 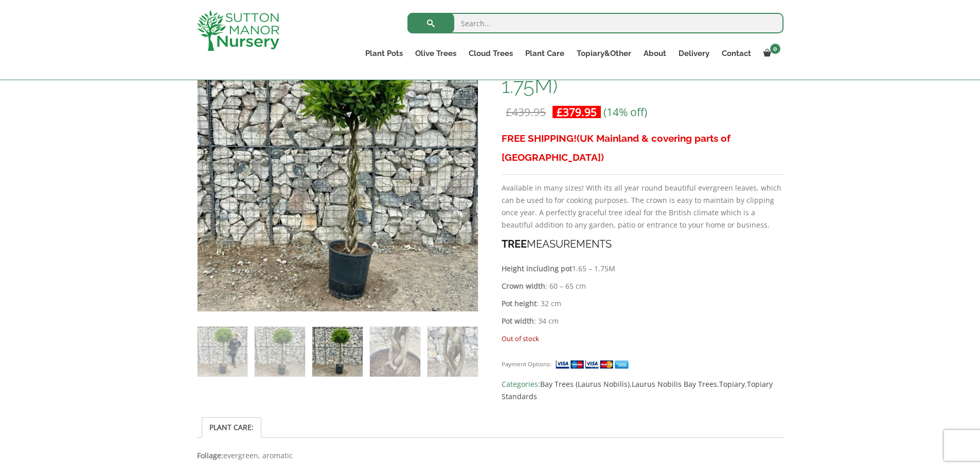 What do you see at coordinates (625, 112) in the screenshot?
I see `span: (14% off)` at bounding box center [625, 112].